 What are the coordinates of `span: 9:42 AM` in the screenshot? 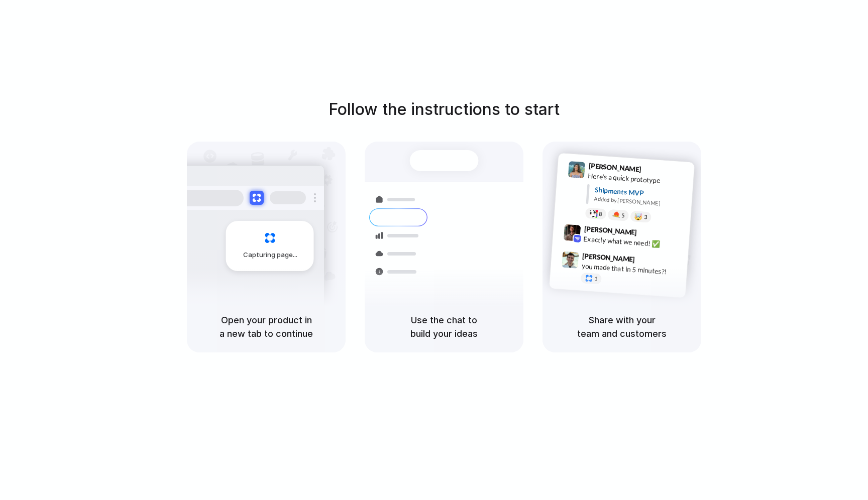 It's located at (650, 234).